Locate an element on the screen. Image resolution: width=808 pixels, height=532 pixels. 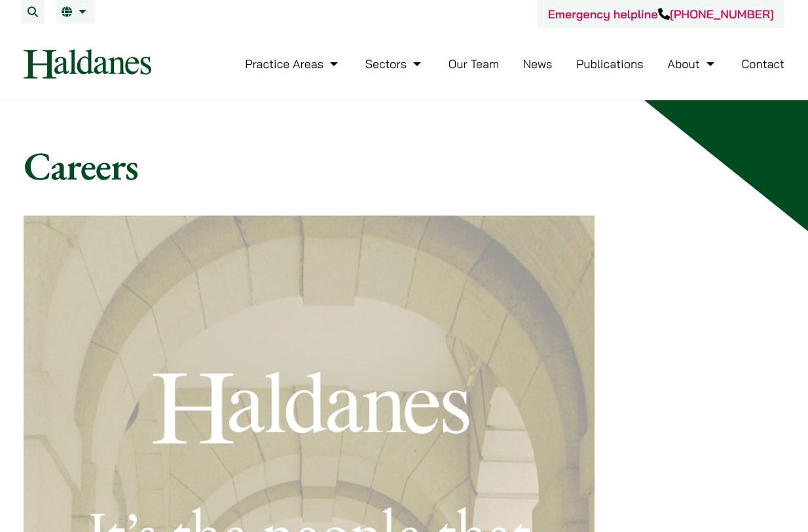
a: Publications is located at coordinates (609, 64).